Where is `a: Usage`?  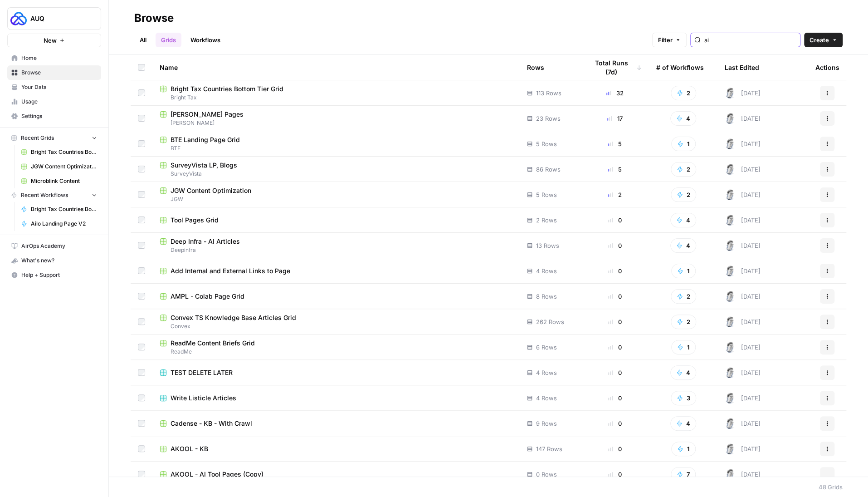
a: Usage is located at coordinates (54, 102).